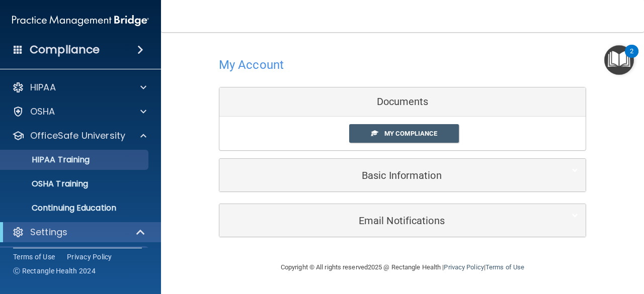  What do you see at coordinates (80, 21) in the screenshot?
I see `img: PMB logo` at bounding box center [80, 21].